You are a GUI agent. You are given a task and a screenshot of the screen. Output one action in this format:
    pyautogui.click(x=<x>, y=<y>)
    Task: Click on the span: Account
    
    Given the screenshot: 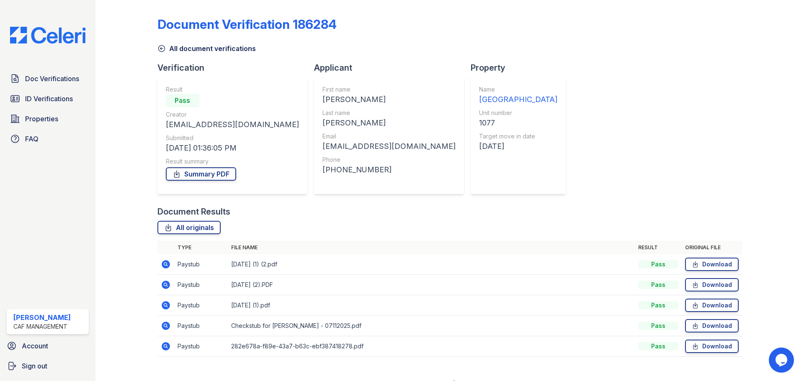 What is the action you would take?
    pyautogui.click(x=35, y=346)
    